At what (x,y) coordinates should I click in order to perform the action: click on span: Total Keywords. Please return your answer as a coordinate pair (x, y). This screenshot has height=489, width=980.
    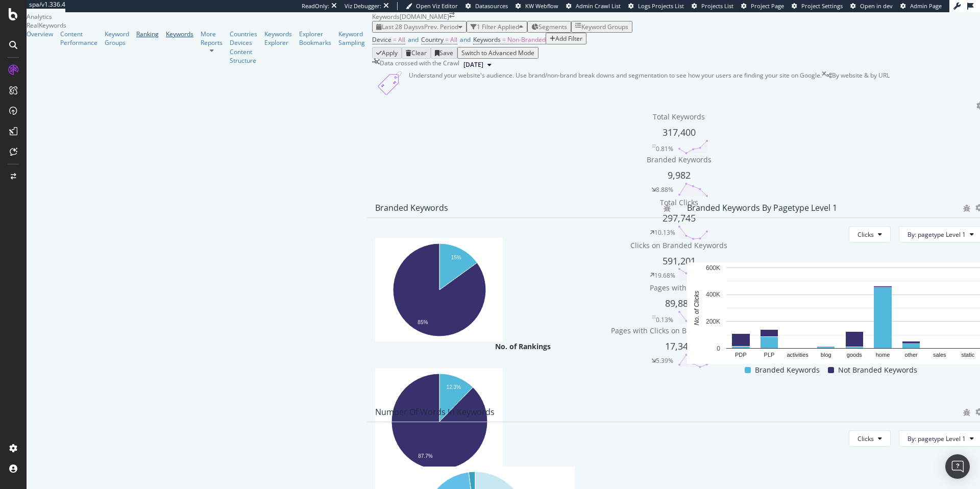
    Looking at the image, I should click on (679, 116).